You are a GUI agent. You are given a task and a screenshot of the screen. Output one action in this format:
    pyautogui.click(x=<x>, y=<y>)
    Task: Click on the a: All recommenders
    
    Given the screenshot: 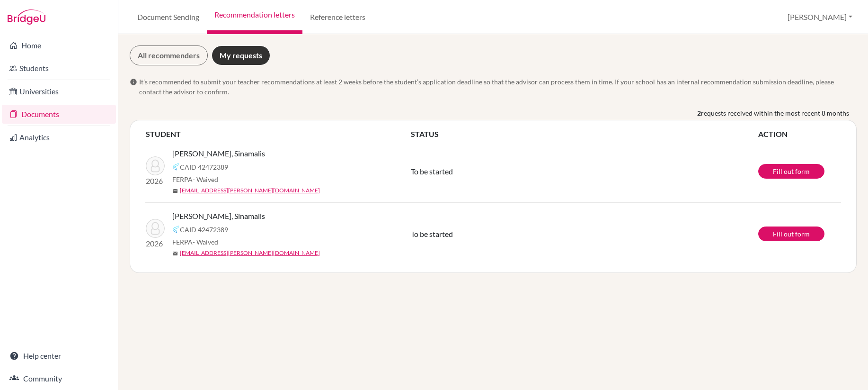 What is the action you would take?
    pyautogui.click(x=169, y=55)
    